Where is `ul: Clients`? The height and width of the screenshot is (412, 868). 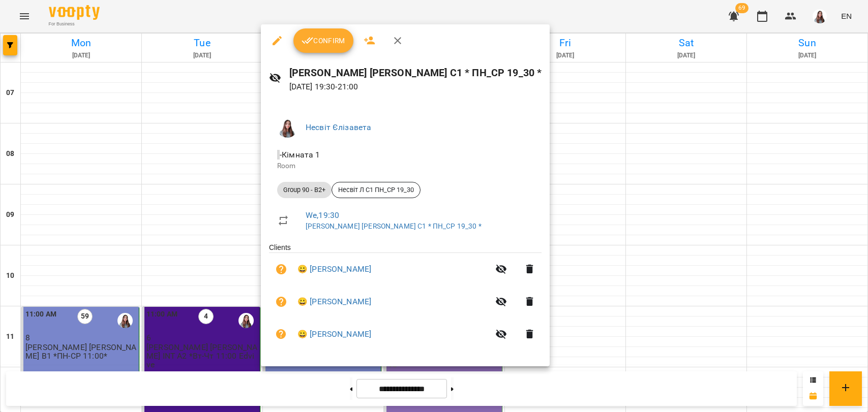
ul: Clients is located at coordinates (405, 298).